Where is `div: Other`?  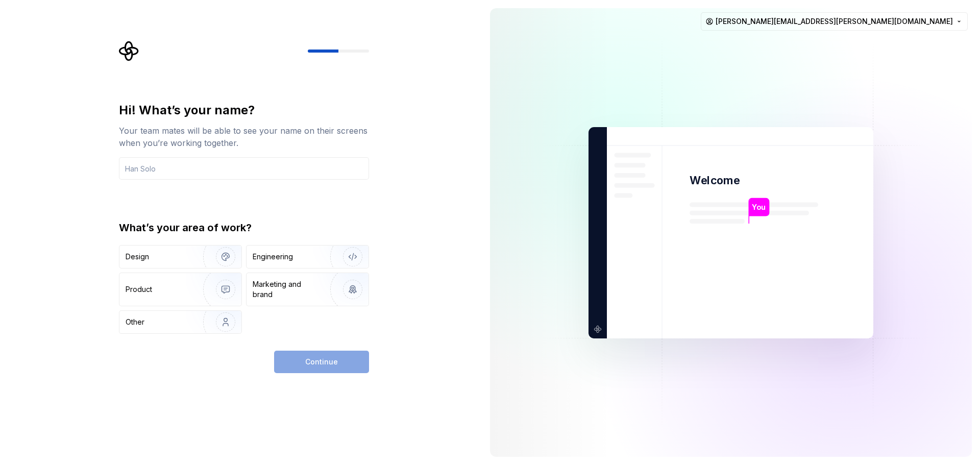
div: Other is located at coordinates (135, 322).